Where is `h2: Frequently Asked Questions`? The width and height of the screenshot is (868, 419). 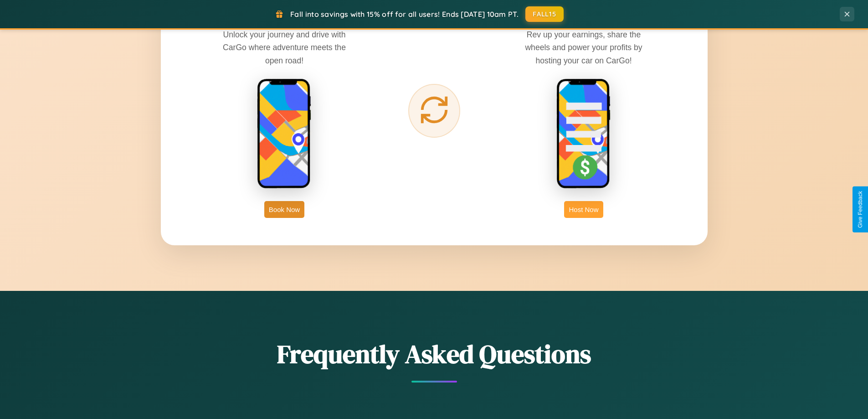
h2: Frequently Asked Questions is located at coordinates (434, 354).